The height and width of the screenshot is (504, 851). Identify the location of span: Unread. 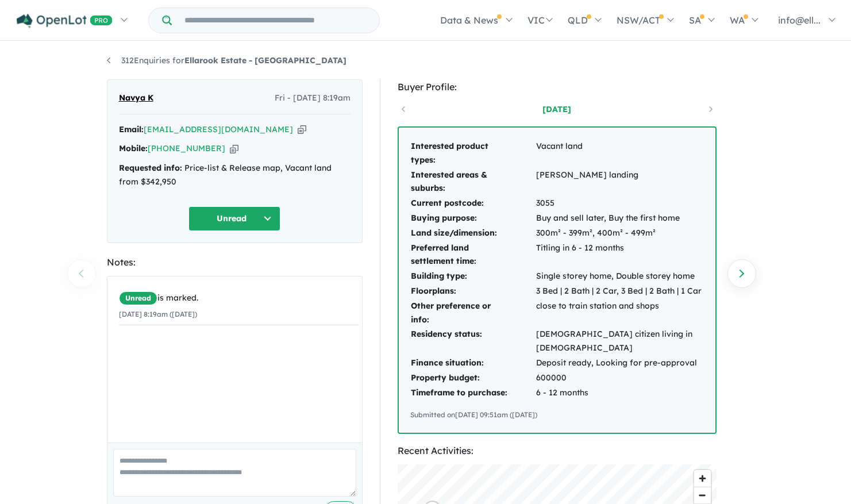
(138, 298).